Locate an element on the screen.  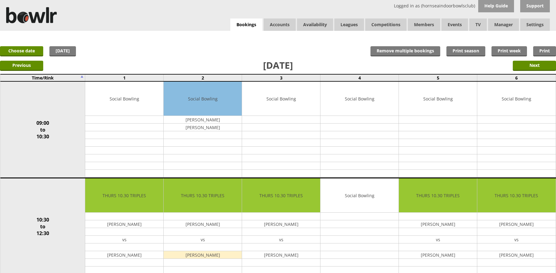
td: 4 is located at coordinates (359, 78).